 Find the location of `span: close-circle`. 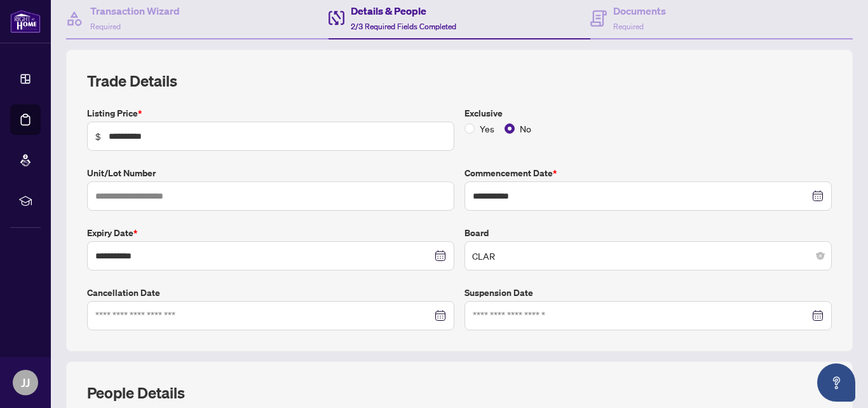

span: close-circle is located at coordinates (821, 256).